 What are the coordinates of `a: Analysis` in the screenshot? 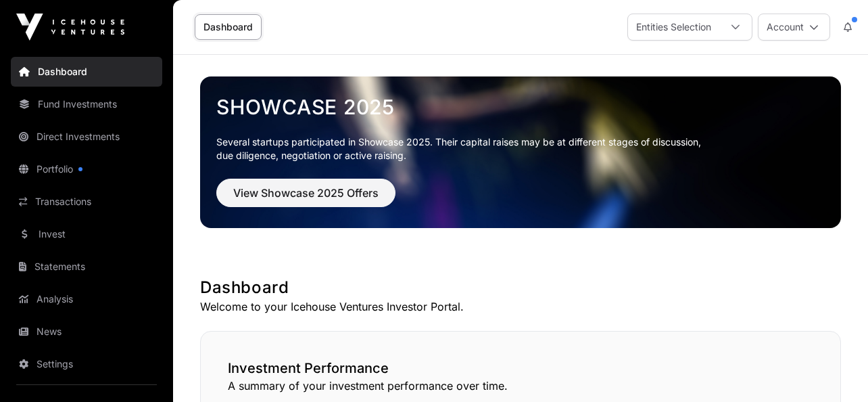 It's located at (87, 299).